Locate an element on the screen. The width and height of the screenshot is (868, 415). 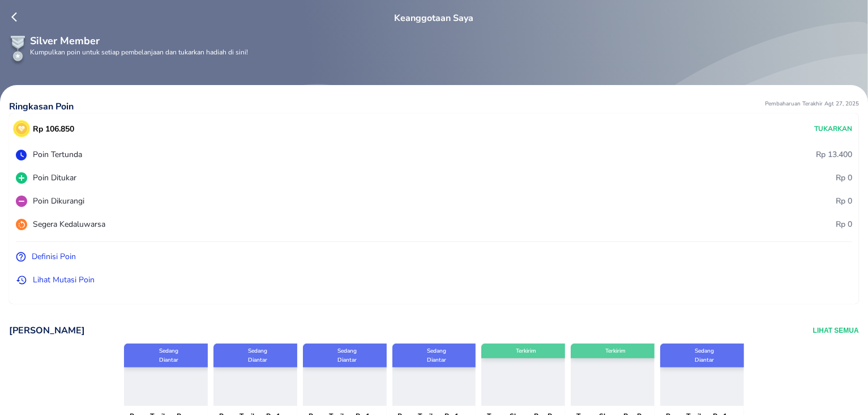
button: Lihat Semua is located at coordinates (836, 330).